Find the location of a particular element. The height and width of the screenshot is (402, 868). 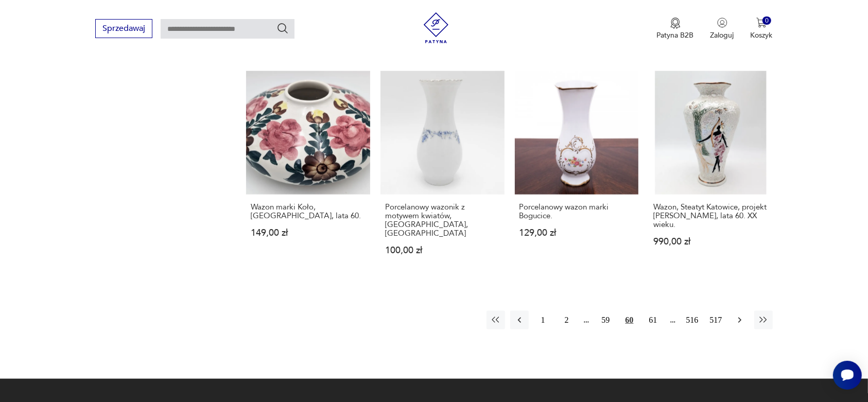

img: Ikona koszyka is located at coordinates (761, 22).